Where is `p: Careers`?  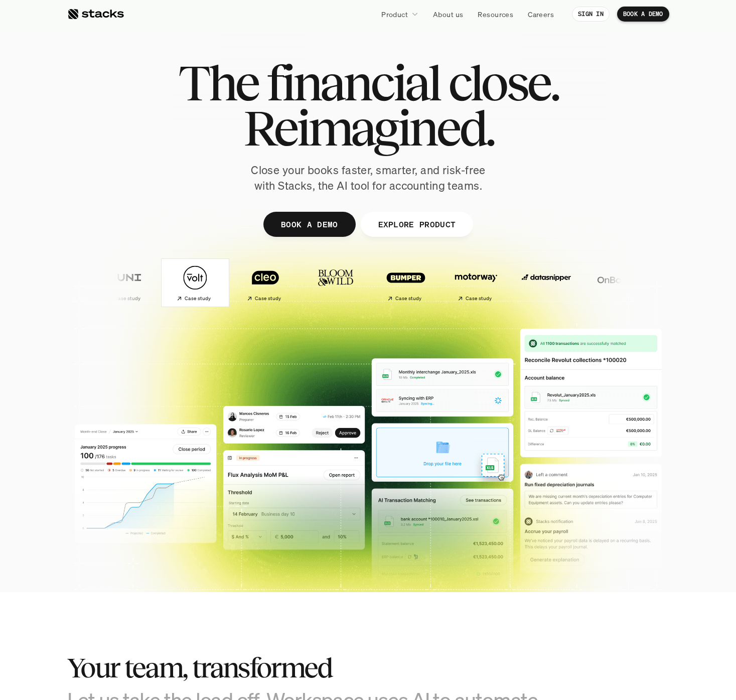 p: Careers is located at coordinates (541, 14).